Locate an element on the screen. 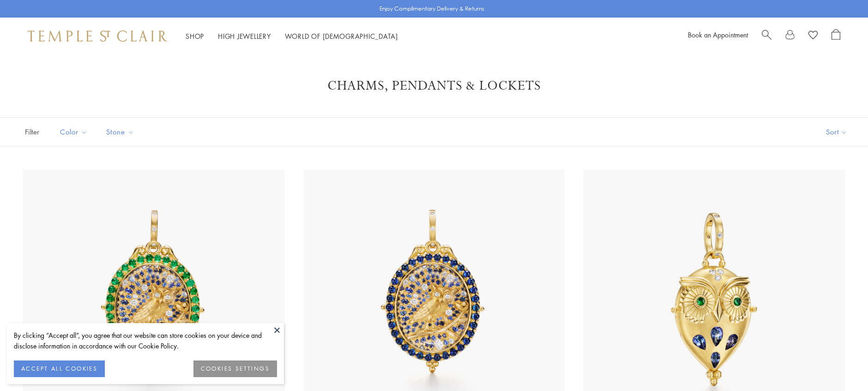 The image size is (868, 391). button: Color is located at coordinates (74, 132).